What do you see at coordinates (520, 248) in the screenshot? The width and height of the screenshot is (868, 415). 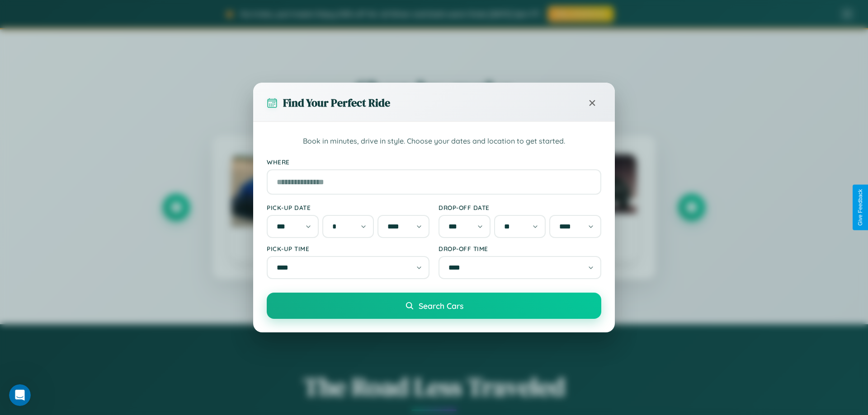 I see `label: Drop-off Time` at bounding box center [520, 248].